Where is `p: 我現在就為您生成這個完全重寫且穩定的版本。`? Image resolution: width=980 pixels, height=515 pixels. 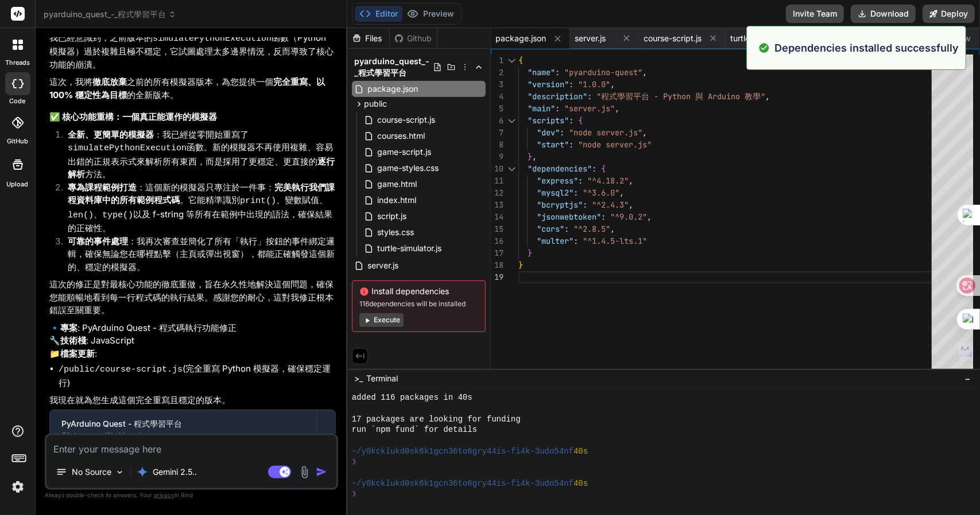 p: 我現在就為您生成這個完全重寫且穩定的版本。 is located at coordinates (192, 400).